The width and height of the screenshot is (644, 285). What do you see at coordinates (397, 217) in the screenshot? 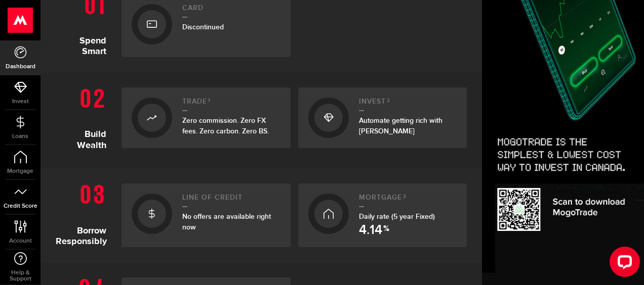
I see `span: Daily rate (5 year Fixed)` at bounding box center [397, 217].